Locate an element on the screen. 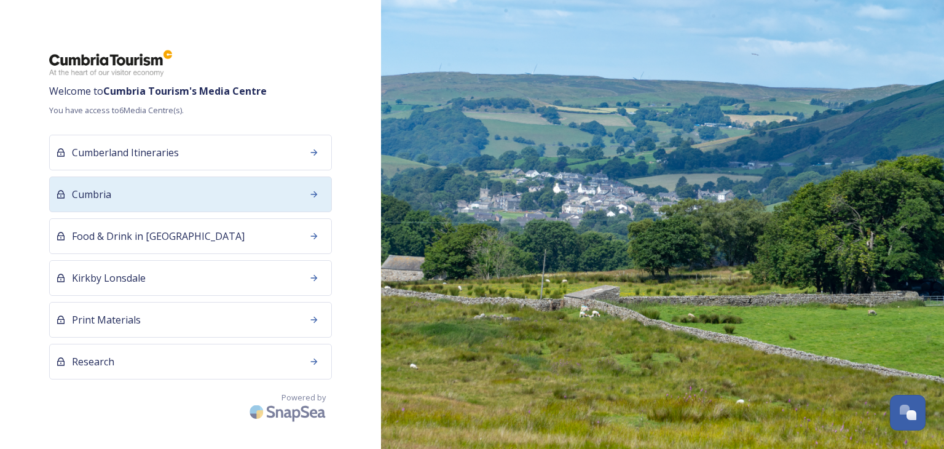 Image resolution: width=944 pixels, height=449 pixels. img: ct_logo.png is located at coordinates (111, 63).